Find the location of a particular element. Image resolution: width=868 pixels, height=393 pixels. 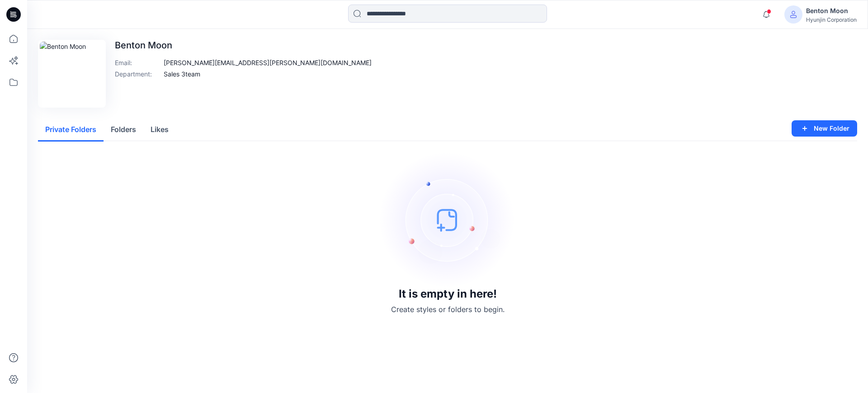

button: Private Folders is located at coordinates (71, 130).